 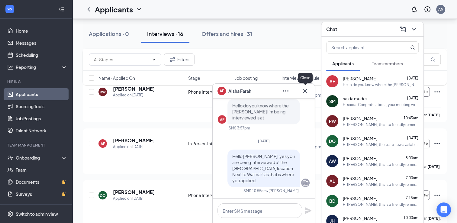 What do you see at coordinates (10, 158) in the screenshot?
I see `svg: UserCheck` at bounding box center [10, 158].